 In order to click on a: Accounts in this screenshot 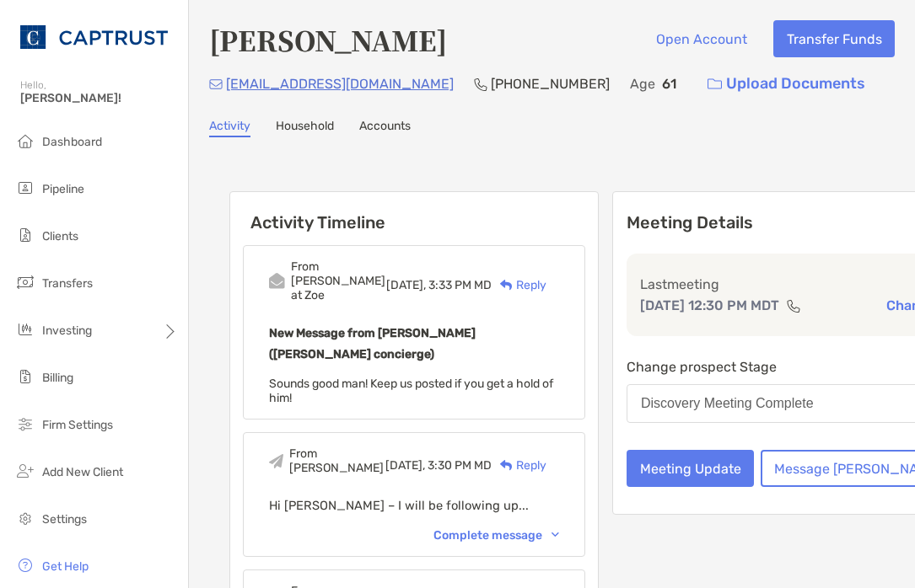, I will do `click(384, 128)`.